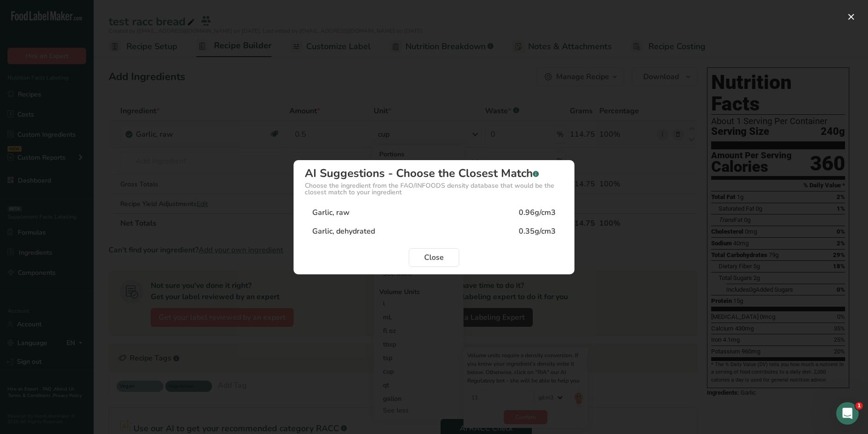  Describe the element at coordinates (434, 173) in the screenshot. I see `div: AI Suggestions - Choose the Closest Match` at that location.